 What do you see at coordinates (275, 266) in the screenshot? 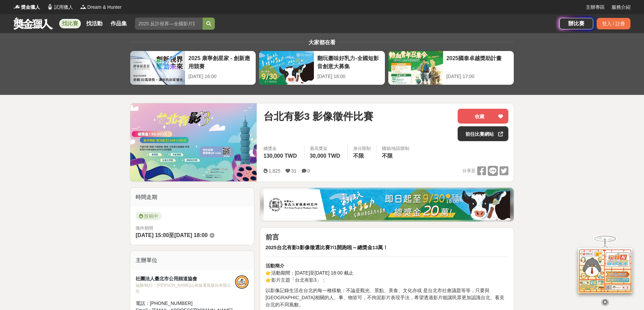
I see `strong: 活動簡介` at bounding box center [275, 266].